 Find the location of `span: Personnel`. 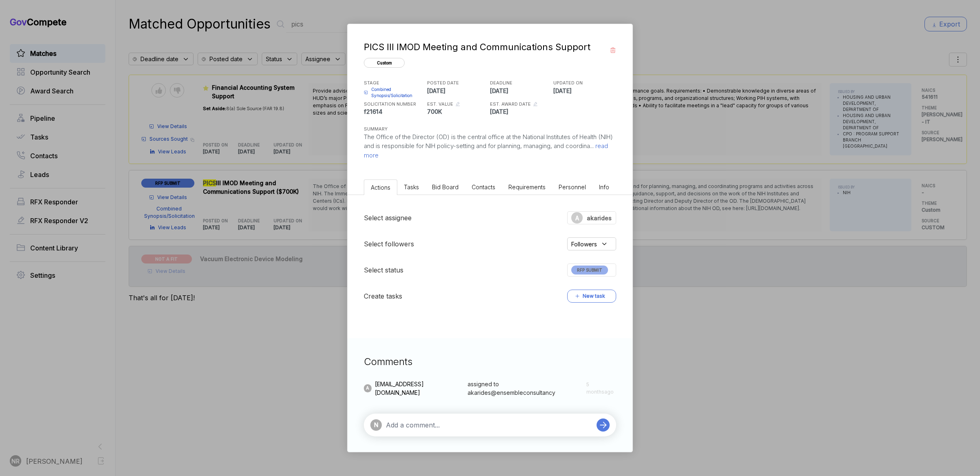

span: Personnel is located at coordinates (572, 187).